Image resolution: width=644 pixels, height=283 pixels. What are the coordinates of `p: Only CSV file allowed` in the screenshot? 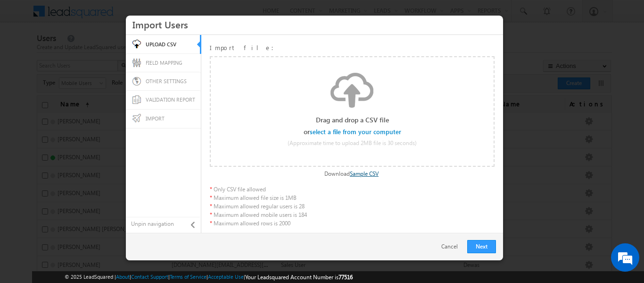 It's located at (258, 189).